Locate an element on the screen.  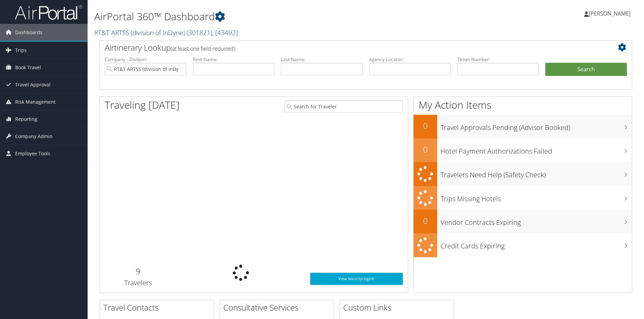
h3: Travelers is located at coordinates (138, 283).